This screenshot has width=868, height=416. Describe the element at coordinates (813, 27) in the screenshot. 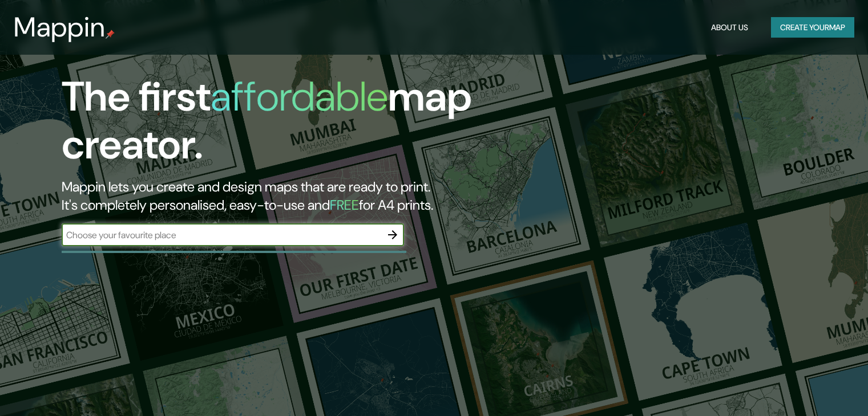

I see `button: Create yourmap` at that location.